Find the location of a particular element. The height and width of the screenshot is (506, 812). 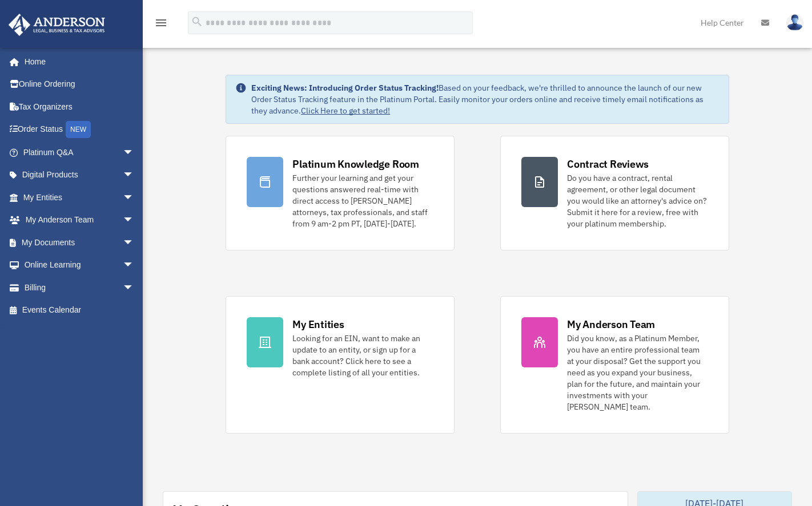

div: Do you have a contract, rental agreement, or other legal document you would like an attorney's ad... is located at coordinates (637, 201).